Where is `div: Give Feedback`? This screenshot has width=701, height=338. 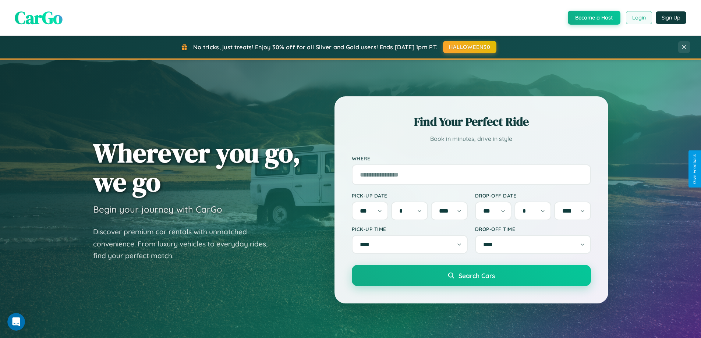
div: Give Feedback is located at coordinates (695, 169).